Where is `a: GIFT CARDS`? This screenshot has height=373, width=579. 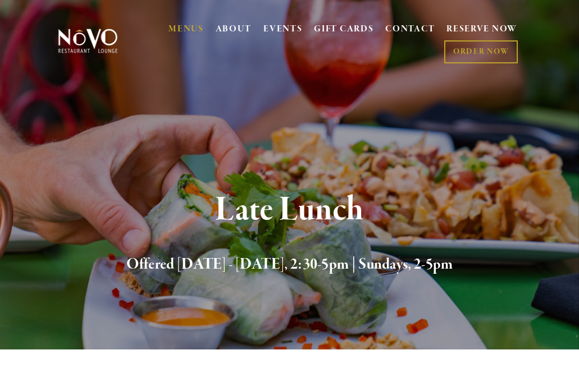
a: GIFT CARDS is located at coordinates (344, 30).